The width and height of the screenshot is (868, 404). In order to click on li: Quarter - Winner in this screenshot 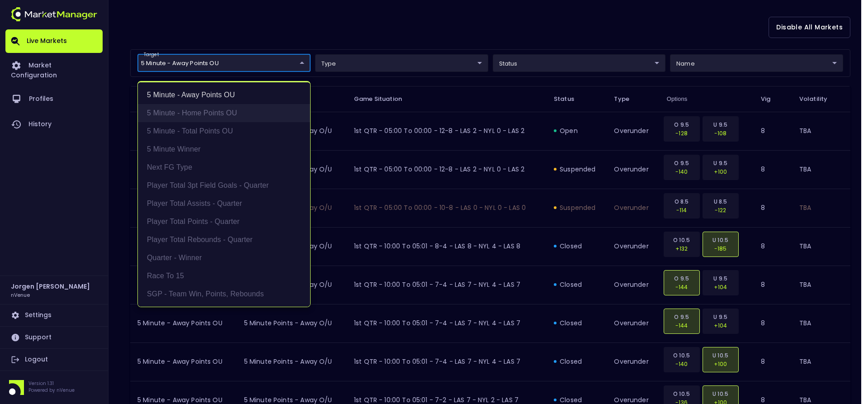, I will do `click(224, 258)`.